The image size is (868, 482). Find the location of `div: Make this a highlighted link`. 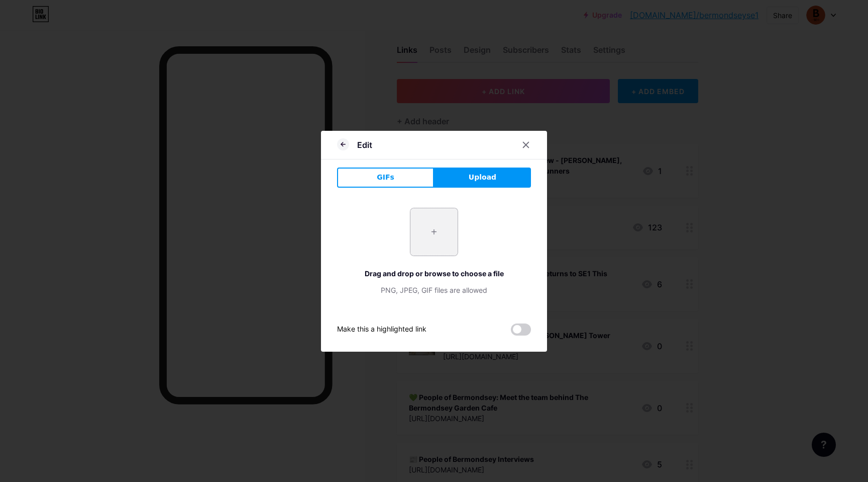

div: Make this a highlighted link is located at coordinates (382, 329).